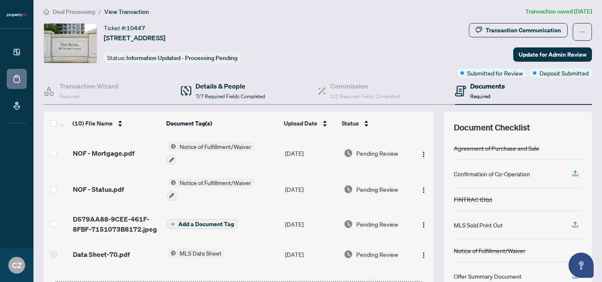  Describe the element at coordinates (310, 123) in the screenshot. I see `th: Upload Date` at that location.